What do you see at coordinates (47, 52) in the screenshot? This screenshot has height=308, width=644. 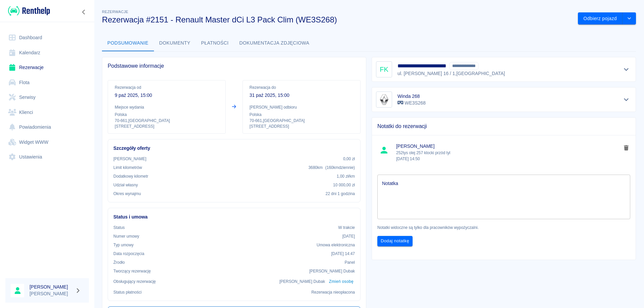 I see `a: Kalendarz` at bounding box center [47, 52].